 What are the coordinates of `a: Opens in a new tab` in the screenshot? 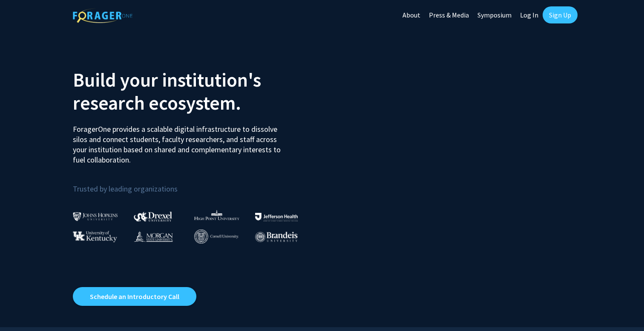 It's located at (135, 297).